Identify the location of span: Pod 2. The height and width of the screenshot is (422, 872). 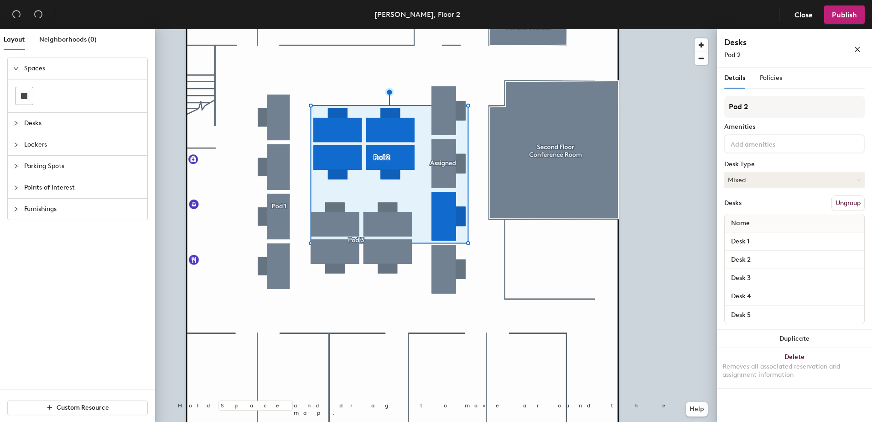
(733, 55).